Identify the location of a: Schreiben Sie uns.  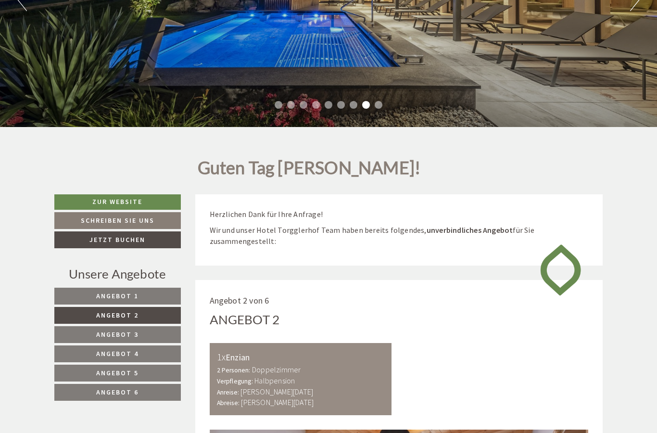
(117, 220).